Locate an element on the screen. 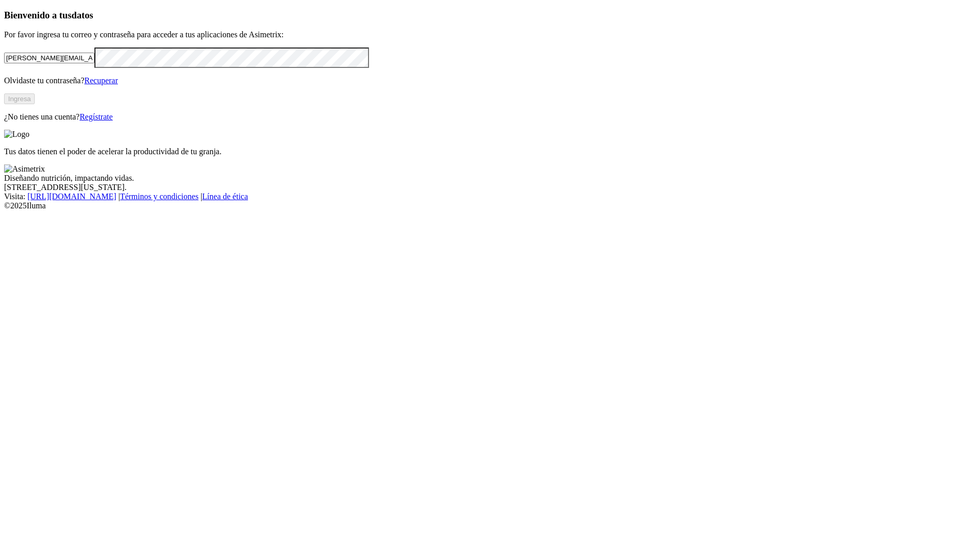  div: Visita : | | is located at coordinates (490, 197).